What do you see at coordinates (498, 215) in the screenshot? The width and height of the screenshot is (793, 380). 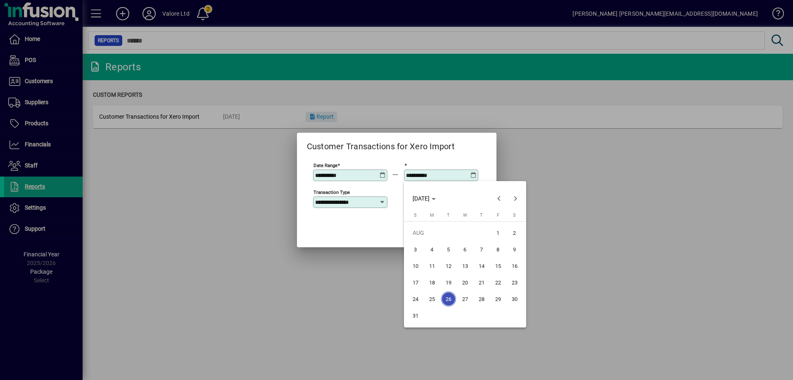 I see `span: F` at bounding box center [498, 215].